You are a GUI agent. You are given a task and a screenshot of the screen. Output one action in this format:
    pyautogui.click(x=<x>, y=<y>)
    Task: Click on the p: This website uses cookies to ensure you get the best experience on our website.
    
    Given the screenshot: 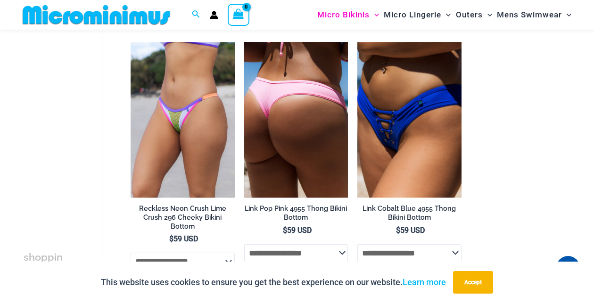 What is the action you would take?
    pyautogui.click(x=273, y=283)
    